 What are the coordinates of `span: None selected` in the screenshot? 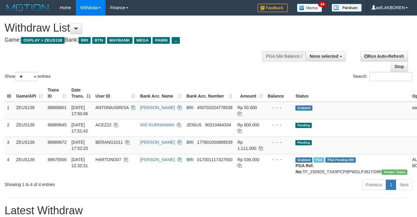 It's located at (324, 56).